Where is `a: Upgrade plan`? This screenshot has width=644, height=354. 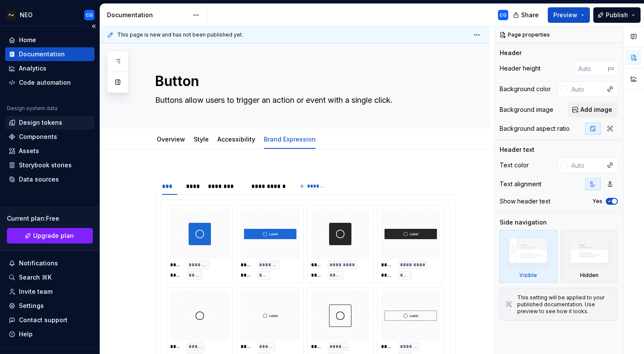
a: Upgrade plan is located at coordinates (50, 236).